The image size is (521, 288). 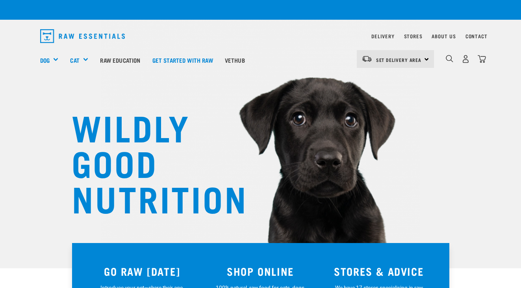 What do you see at coordinates (379, 271) in the screenshot?
I see `h3: STORES & ADVICE` at bounding box center [379, 271].